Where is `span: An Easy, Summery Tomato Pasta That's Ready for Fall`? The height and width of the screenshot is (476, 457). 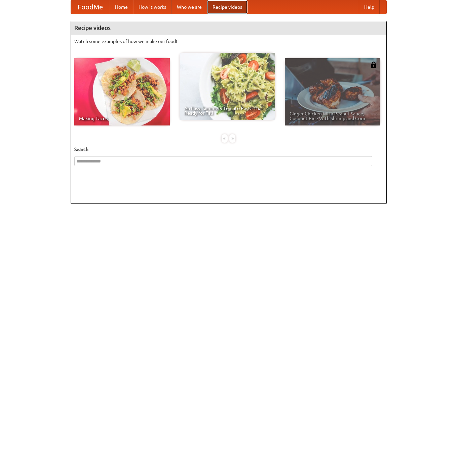 span: An Easy, Summery Tomato Pasta That's Ready for Fall is located at coordinates (227, 111).